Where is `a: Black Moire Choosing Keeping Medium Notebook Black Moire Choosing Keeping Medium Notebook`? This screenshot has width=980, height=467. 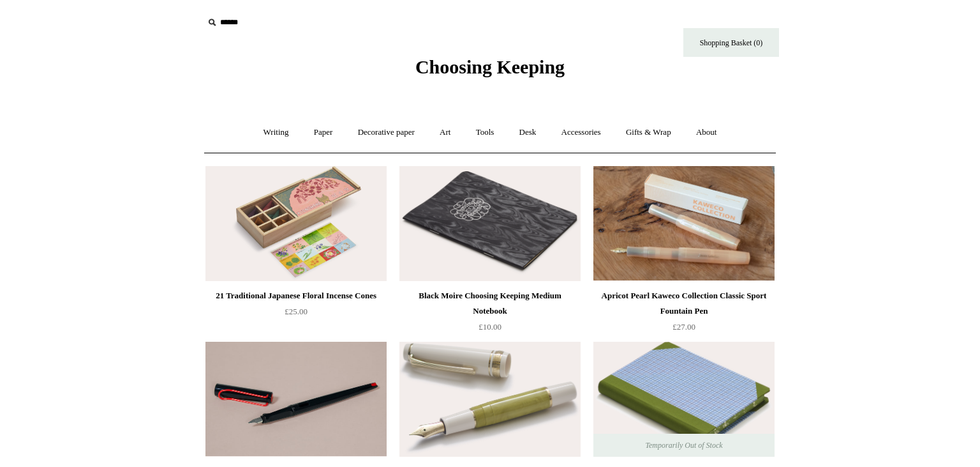 a: Black Moire Choosing Keeping Medium Notebook Black Moire Choosing Keeping Medium Notebook is located at coordinates (490, 223).